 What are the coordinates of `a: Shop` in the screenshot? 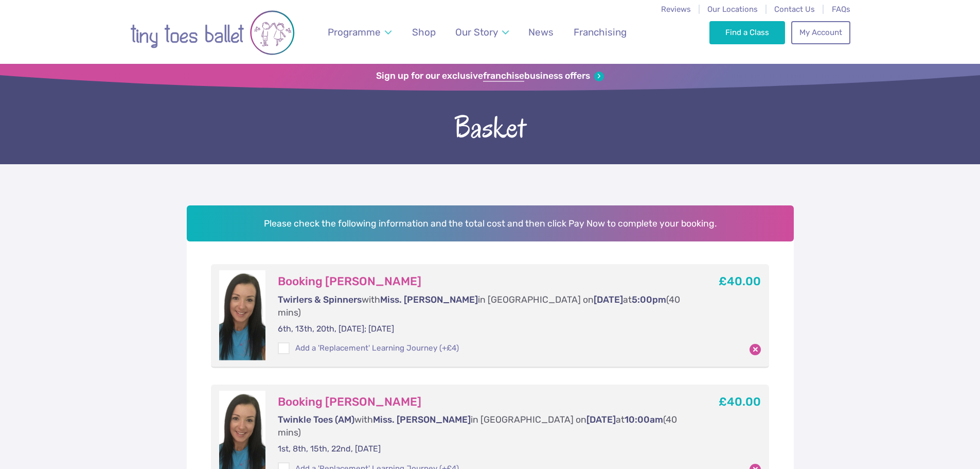 It's located at (423, 32).